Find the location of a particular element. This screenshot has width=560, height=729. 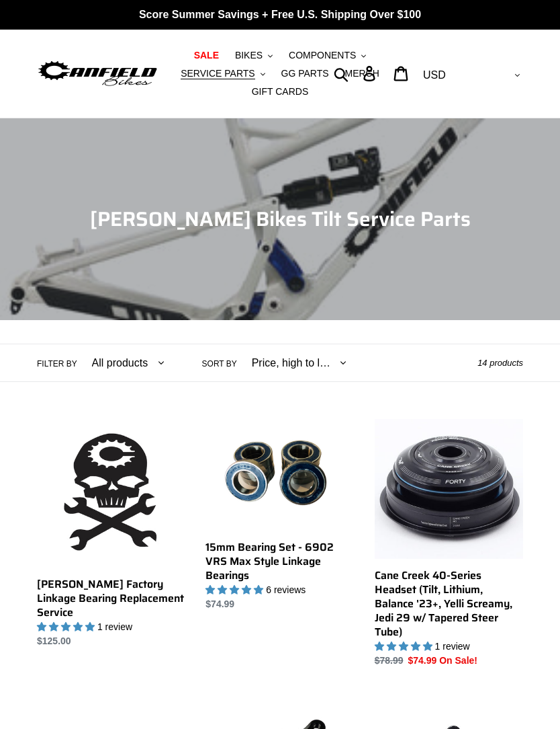

span: SERVICE PARTS is located at coordinates (217, 74).